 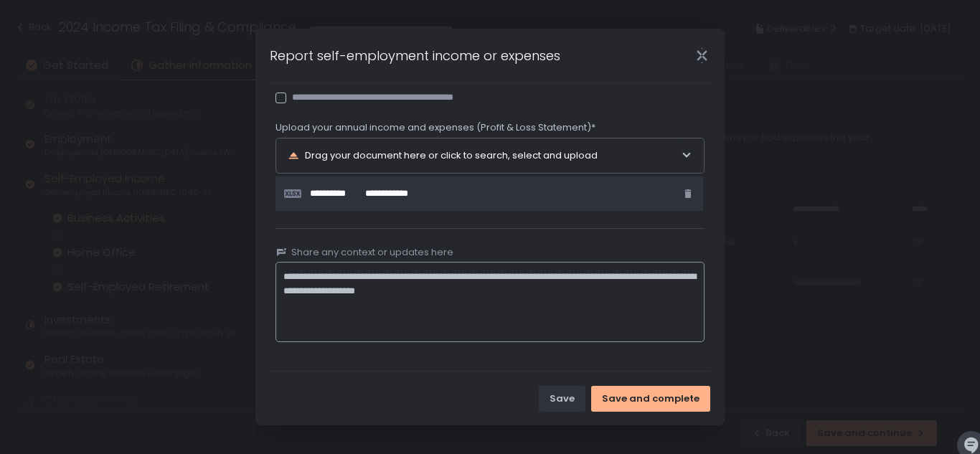 What do you see at coordinates (701, 55) in the screenshot?
I see `div: Close` at bounding box center [701, 55].